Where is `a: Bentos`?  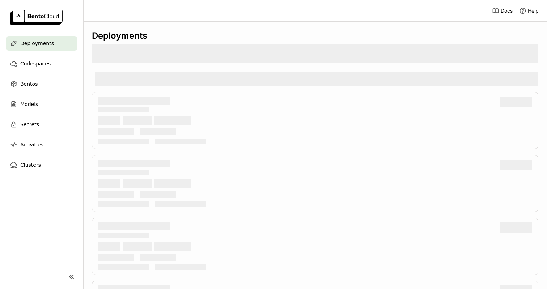 a: Bentos is located at coordinates (42, 84).